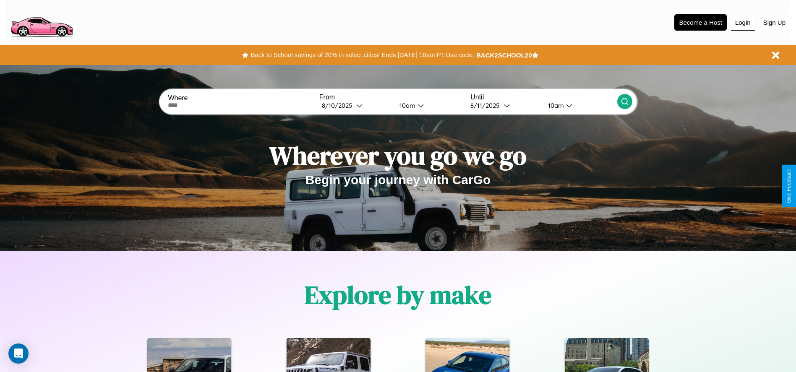 The height and width of the screenshot is (372, 796). I want to click on div: Give Feedback, so click(788, 186).